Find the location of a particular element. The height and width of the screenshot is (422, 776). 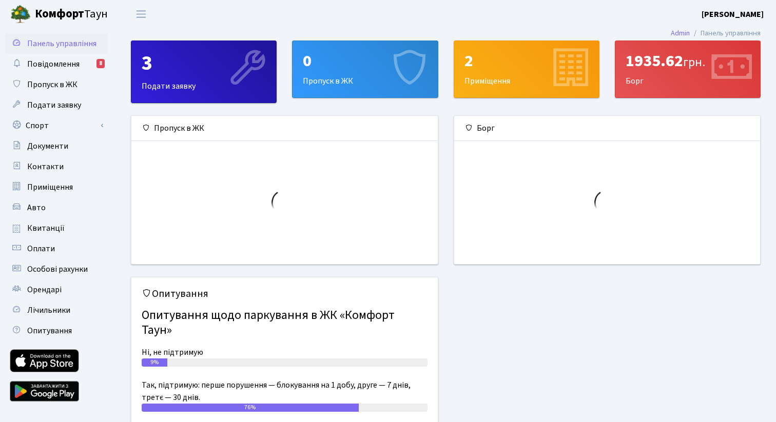

div: Ні, не підтримую is located at coordinates (284, 352).